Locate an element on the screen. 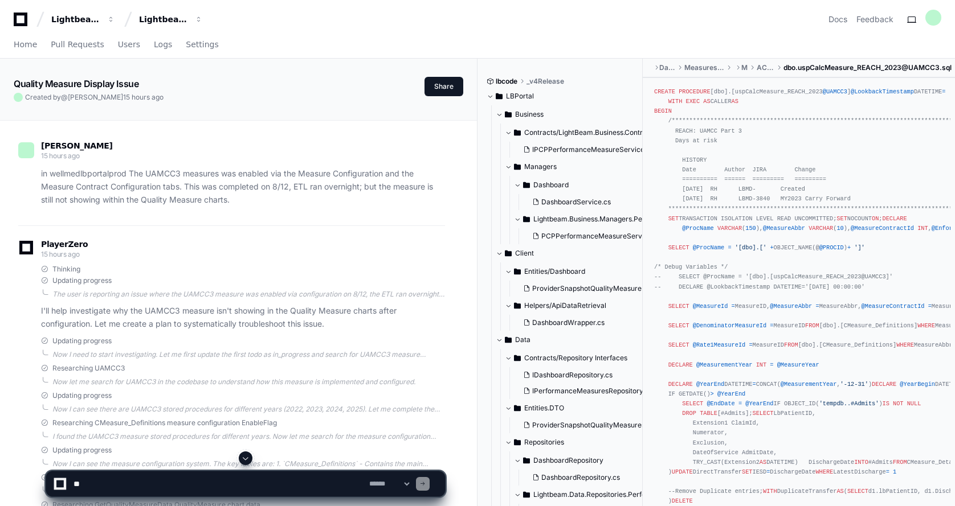  button: Feedback is located at coordinates (874, 19).